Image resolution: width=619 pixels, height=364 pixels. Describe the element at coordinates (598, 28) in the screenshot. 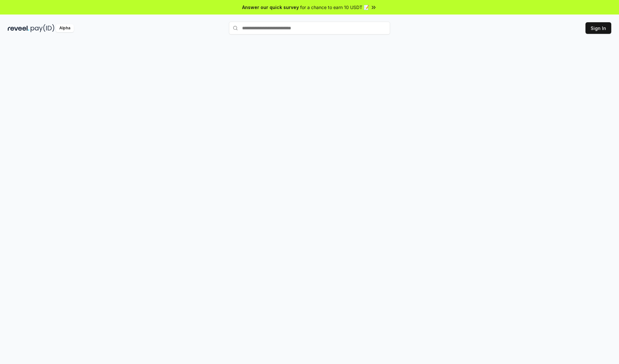

I see `button: Sign In` at that location.